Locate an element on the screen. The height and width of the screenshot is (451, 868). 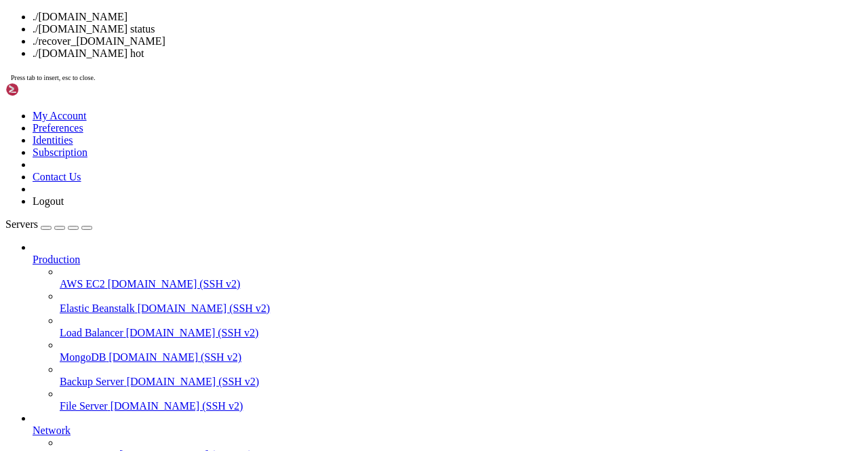
span: MongoDB is located at coordinates (82, 357).